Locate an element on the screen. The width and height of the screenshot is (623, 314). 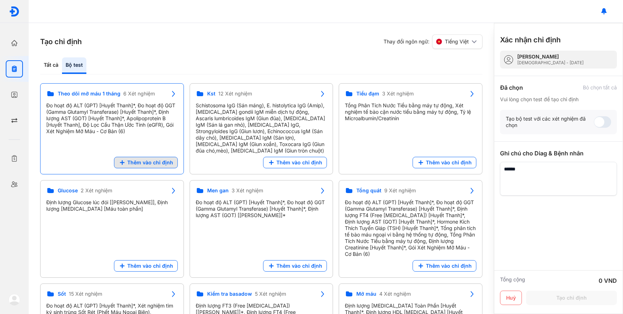
div: Tổng Phân Tích Nước Tiểu bằng máy tự động, Xét nghiệm tế bào cặn nước tiểu bằng máy tự động, Tỷ l... is located at coordinates (411, 112).